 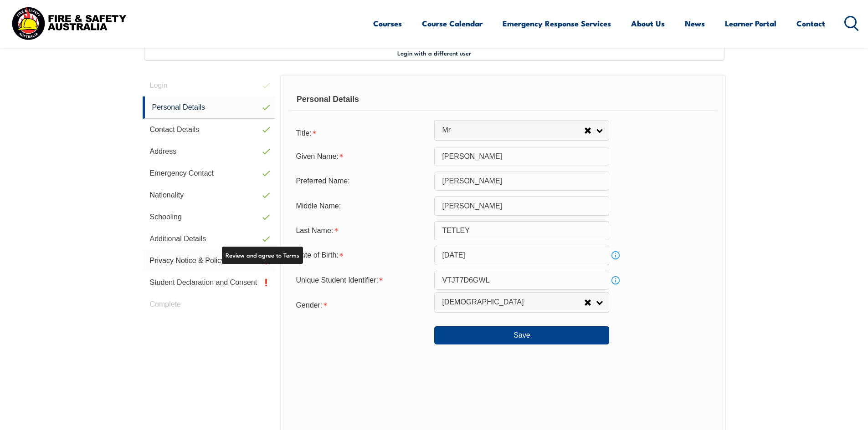 I want to click on a: Nationality, so click(x=209, y=196).